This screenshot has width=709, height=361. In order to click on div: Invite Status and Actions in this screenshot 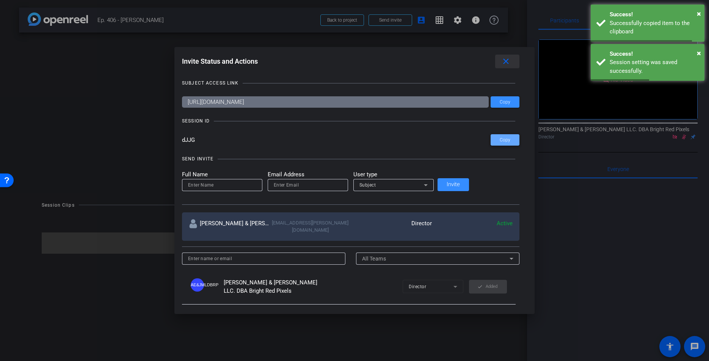, I will do `click(350, 61)`.